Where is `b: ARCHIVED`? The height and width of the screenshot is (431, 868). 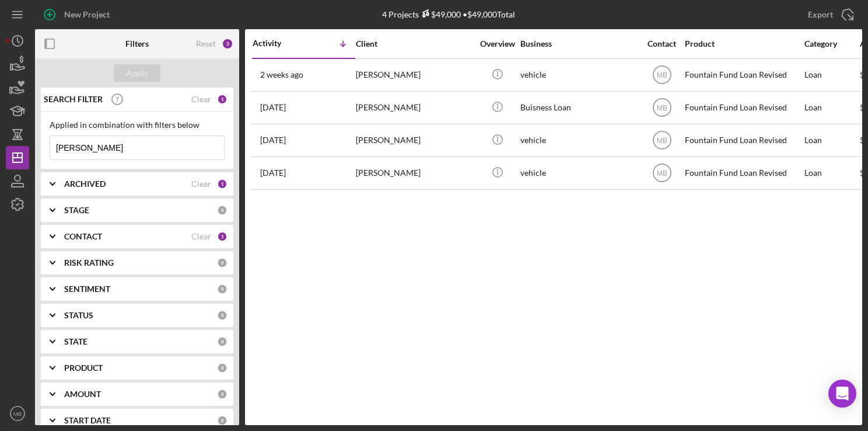
b: ARCHIVED is located at coordinates (84, 184).